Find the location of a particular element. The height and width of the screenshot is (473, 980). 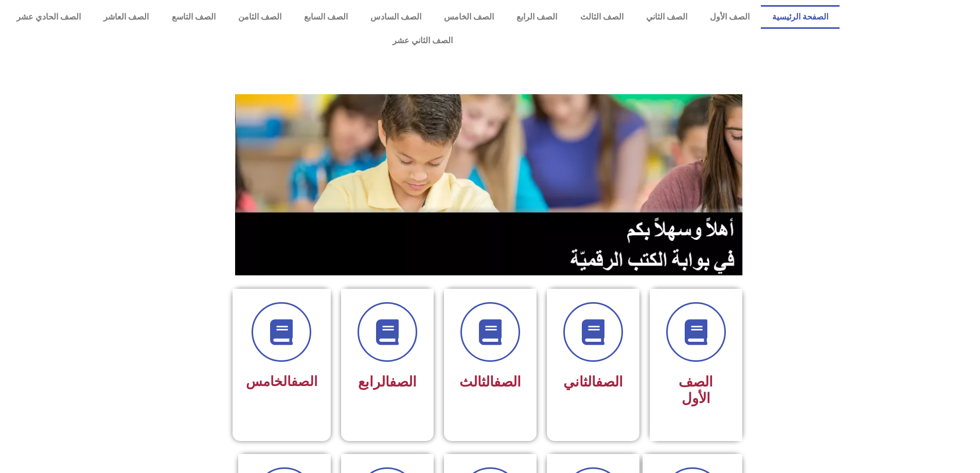

a: الصف الثامن is located at coordinates (259, 17).